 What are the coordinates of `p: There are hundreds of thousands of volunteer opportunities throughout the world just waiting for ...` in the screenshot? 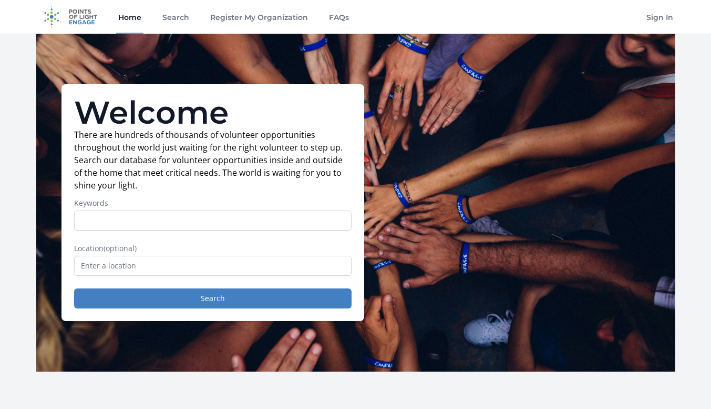 It's located at (213, 160).